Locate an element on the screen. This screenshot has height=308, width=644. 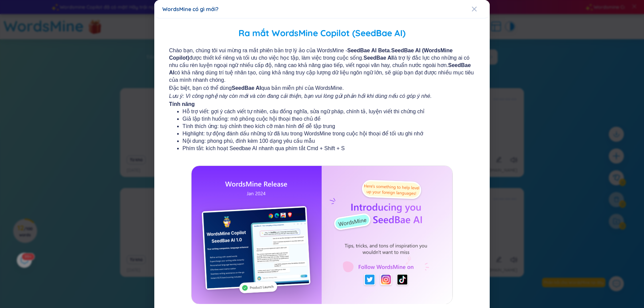
h2: Ra mắt WordsMine Copilot (SeedBae AI) is located at coordinates (322, 33).